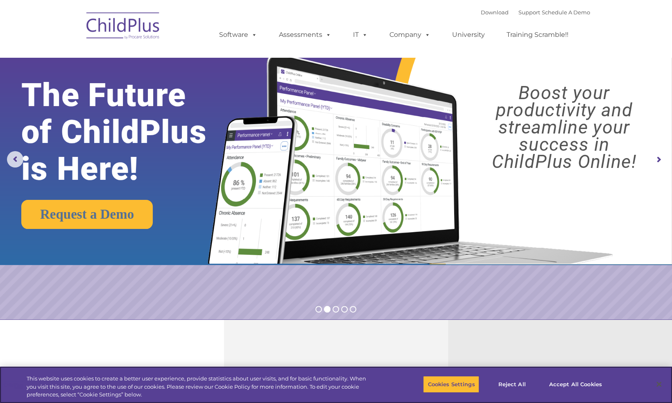 The width and height of the screenshot is (672, 403). Describe the element at coordinates (198, 386) in the screenshot. I see `div: This website uses cookies to create a better user experience, provide statistics about user visit...` at that location.